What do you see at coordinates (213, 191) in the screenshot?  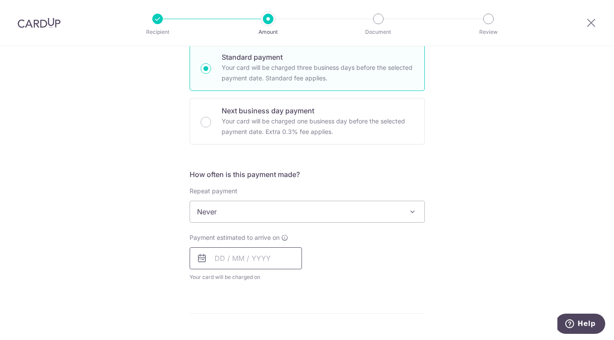 I see `label: Repeat payment` at bounding box center [213, 191].